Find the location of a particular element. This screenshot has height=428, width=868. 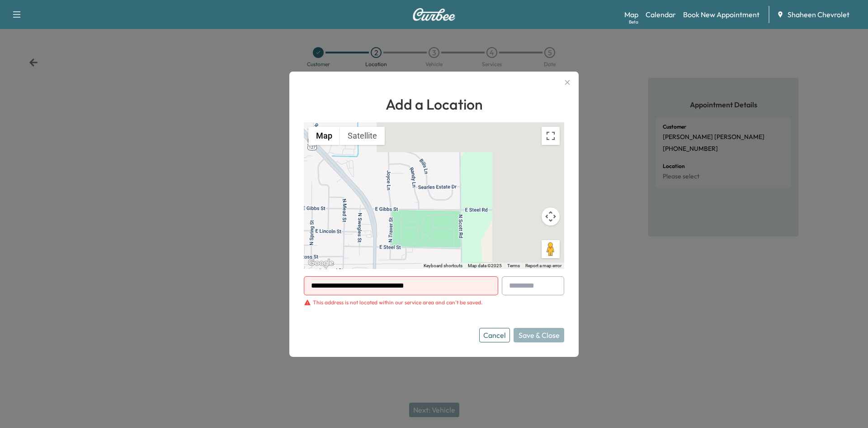

a: Open this area in Google Maps (opens a new window) is located at coordinates (321, 263).